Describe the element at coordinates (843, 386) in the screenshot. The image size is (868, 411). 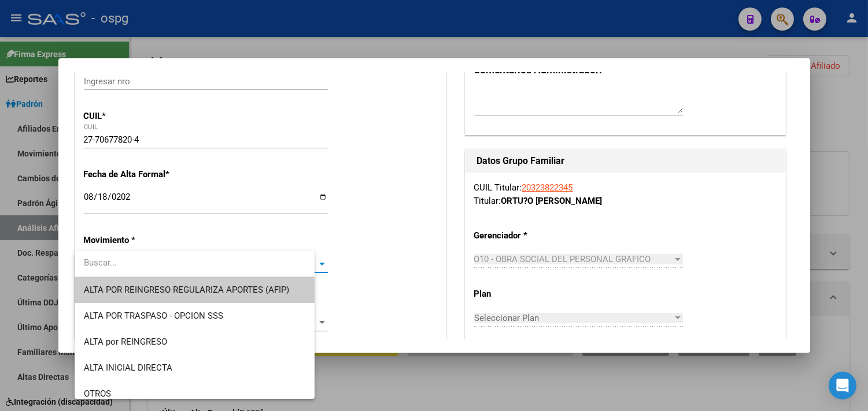
I see `div: Open Intercom Messenger` at that location.